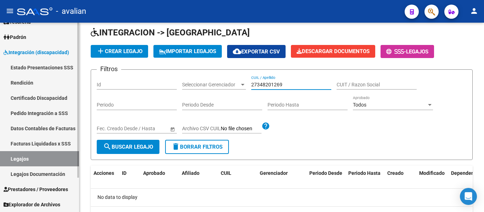  Describe the element at coordinates (237, 51) in the screenshot. I see `mat-icon: cloud_download` at that location.